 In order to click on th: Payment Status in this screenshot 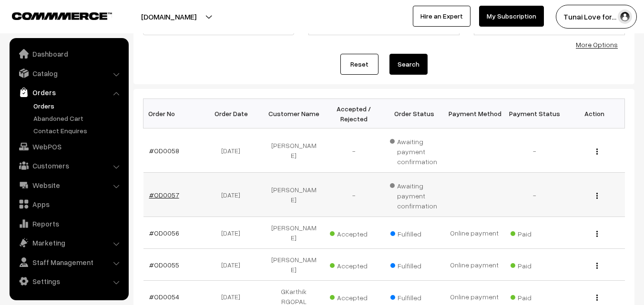, I will do `click(534, 114)`.